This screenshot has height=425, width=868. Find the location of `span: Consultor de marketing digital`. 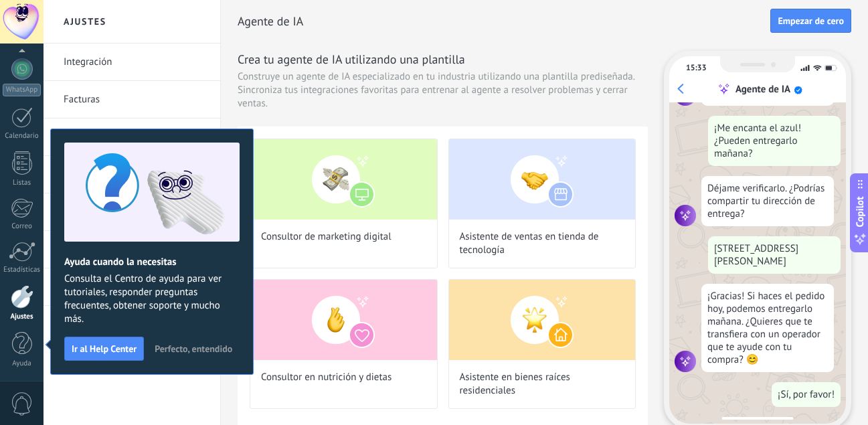

span: Consultor de marketing digital is located at coordinates (326, 237).